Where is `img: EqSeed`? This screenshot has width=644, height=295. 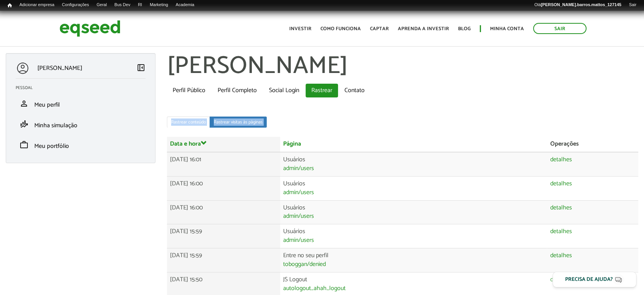
img: EqSeed is located at coordinates (90, 29).